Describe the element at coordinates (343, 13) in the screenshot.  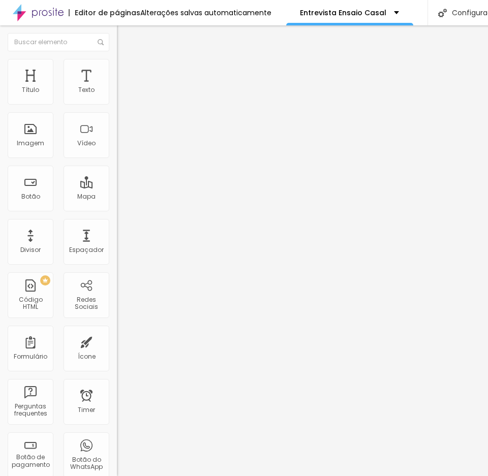
I see `p: Entrevista Ensaio Casal` at that location.